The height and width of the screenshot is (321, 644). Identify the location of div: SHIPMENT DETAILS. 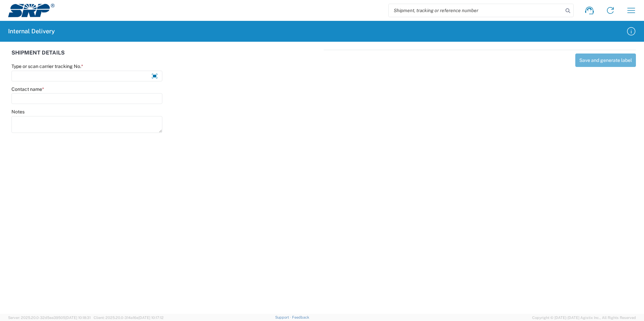
(165, 57).